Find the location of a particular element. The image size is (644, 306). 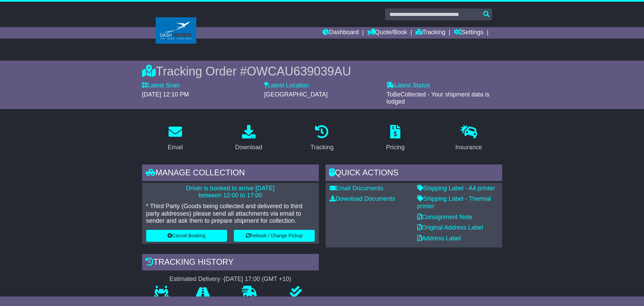

div: Tracking Order # is located at coordinates (322, 71).